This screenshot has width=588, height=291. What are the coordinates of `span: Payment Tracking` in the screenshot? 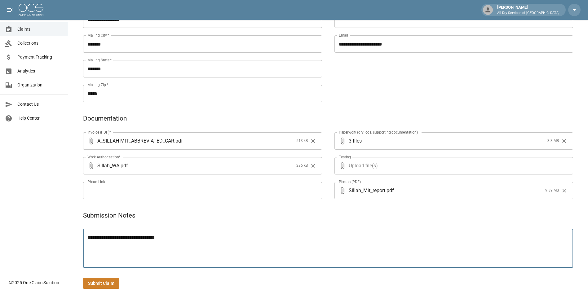 It's located at (40, 57).